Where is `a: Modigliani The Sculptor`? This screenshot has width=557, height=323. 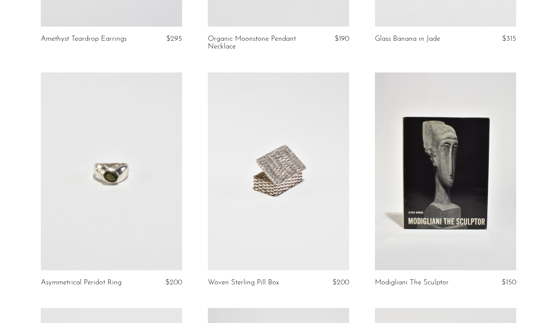
a: Modigliani The Sculptor is located at coordinates (412, 283).